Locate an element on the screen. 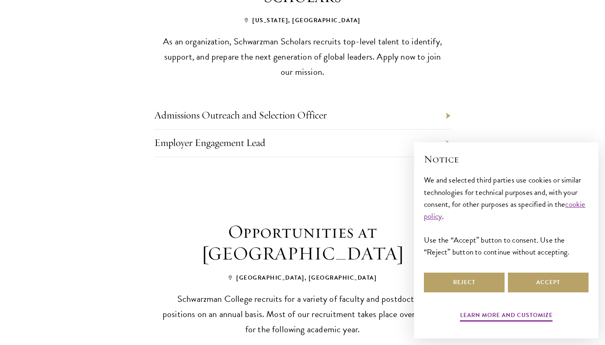 This screenshot has width=605, height=345. a: Employer Engagement Lead is located at coordinates (210, 142).